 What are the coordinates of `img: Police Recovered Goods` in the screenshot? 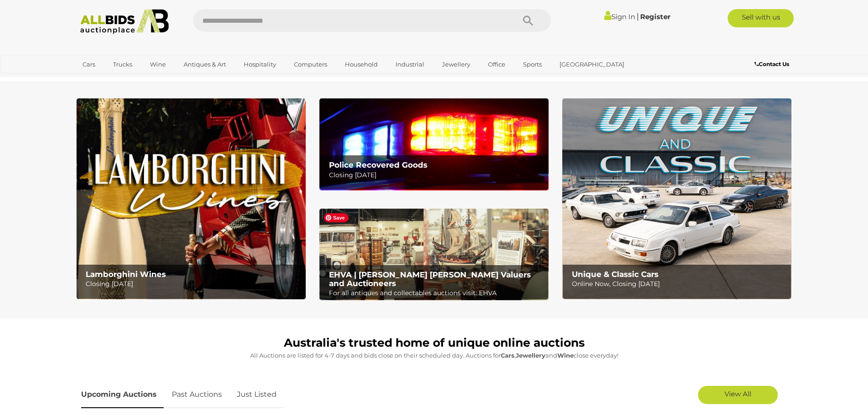 It's located at (434, 144).